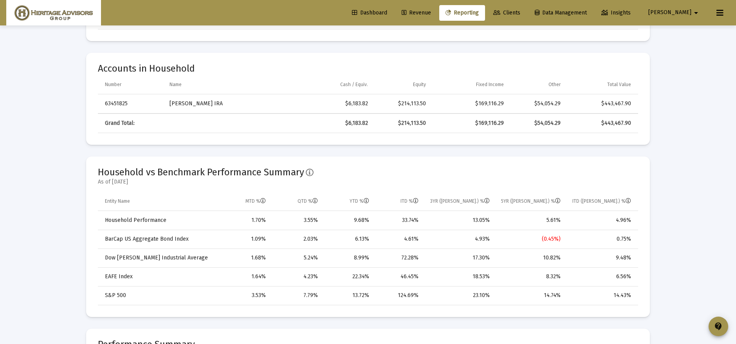  I want to click on div: 2.03%, so click(297, 239).